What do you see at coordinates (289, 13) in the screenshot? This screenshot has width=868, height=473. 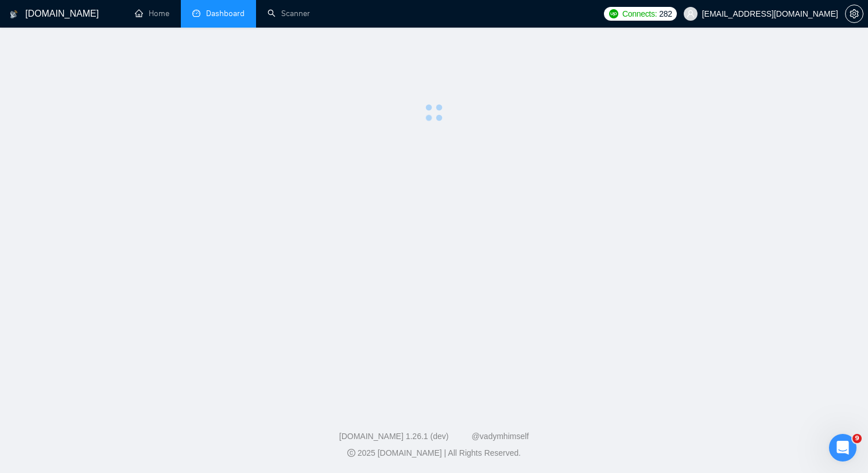 I see `a: searchScanner` at bounding box center [289, 13].